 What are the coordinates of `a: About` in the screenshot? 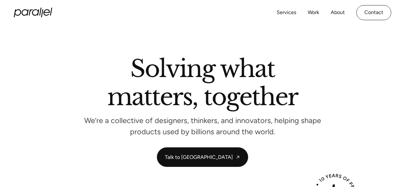 It's located at (338, 12).